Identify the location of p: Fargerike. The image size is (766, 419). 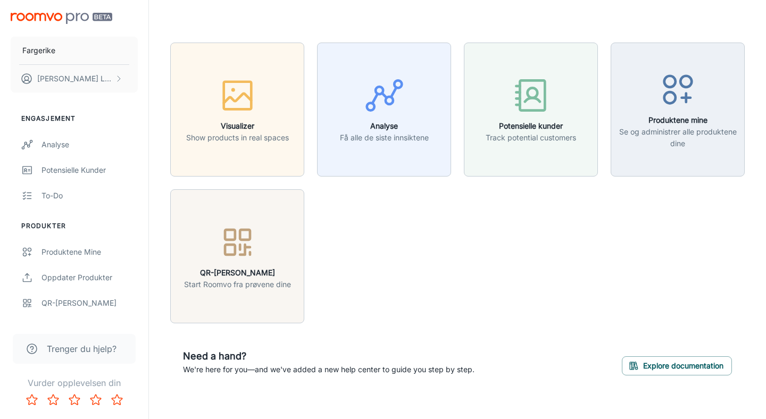
(39, 51).